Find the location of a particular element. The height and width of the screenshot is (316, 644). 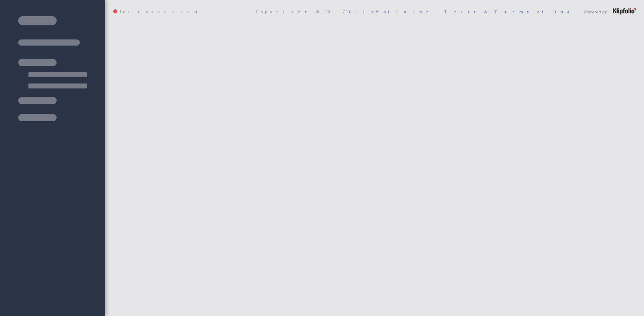

a: Klipfolio Inc. is located at coordinates (392, 12).